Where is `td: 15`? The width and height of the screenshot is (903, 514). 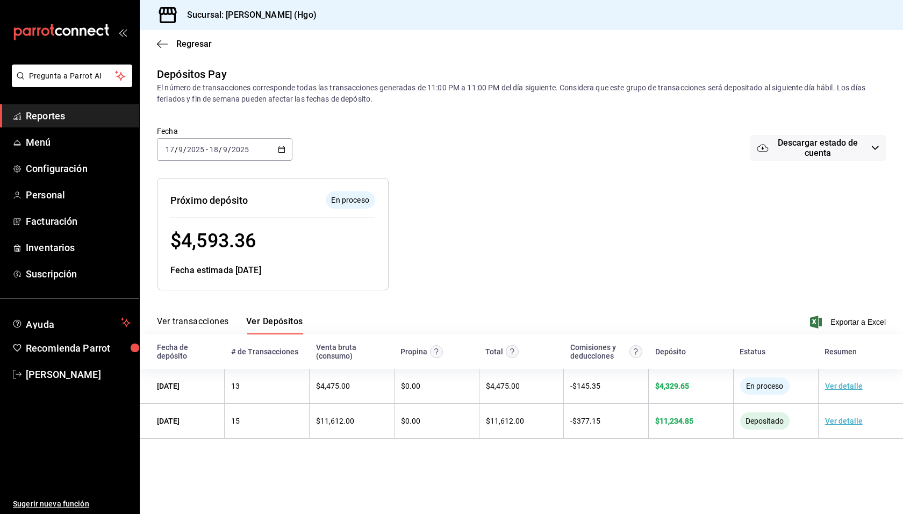 td: 15 is located at coordinates (267, 421).